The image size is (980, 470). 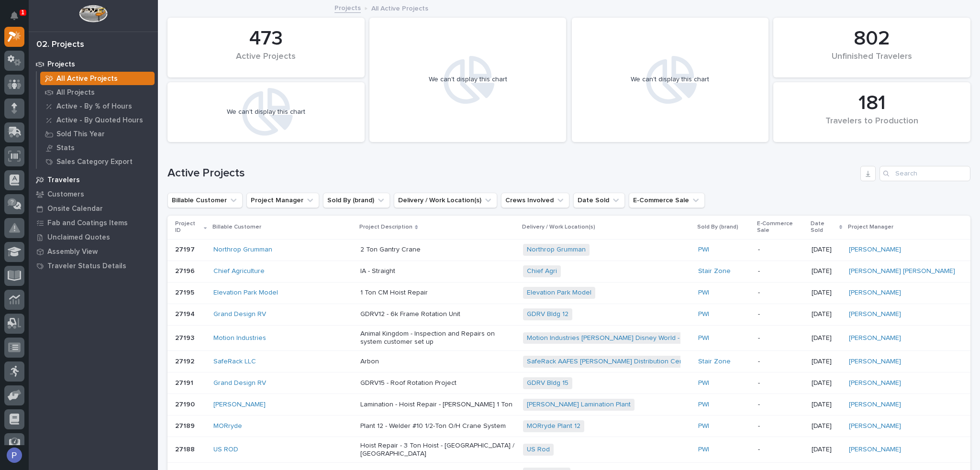 I want to click on a: GDRV Bldg 15, so click(x=547, y=383).